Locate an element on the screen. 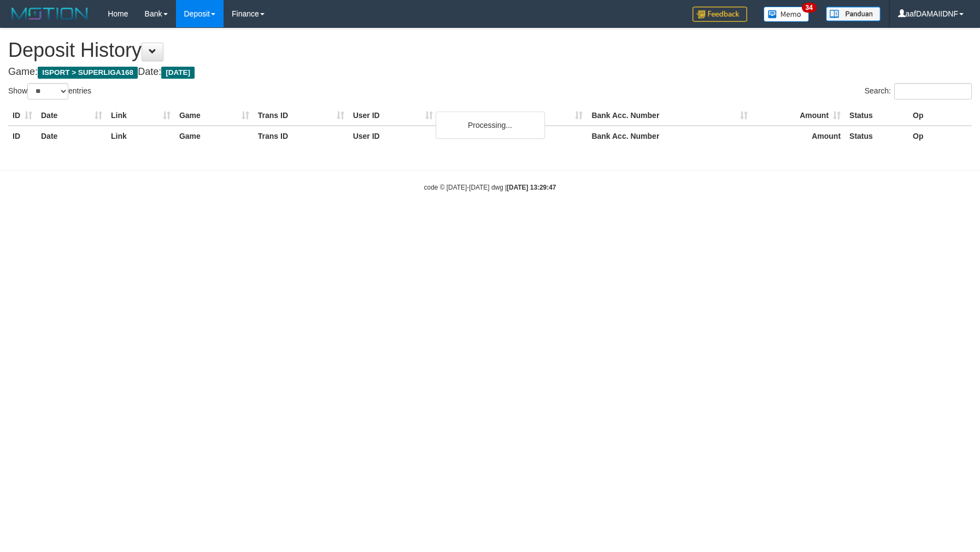 The height and width of the screenshot is (552, 980). img: Button%20Memo.svg is located at coordinates (787, 14).